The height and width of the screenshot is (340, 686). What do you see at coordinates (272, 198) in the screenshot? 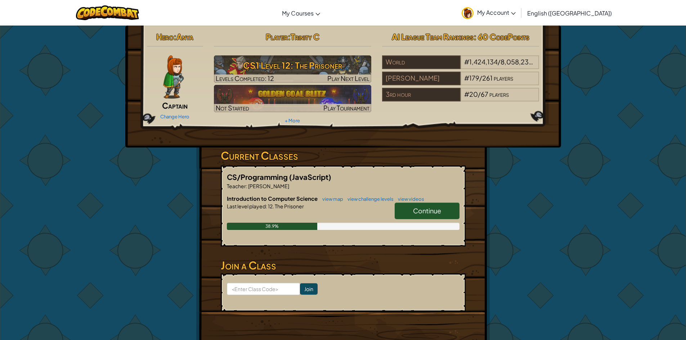
I see `span: Introduction to Computer Science` at bounding box center [272, 198].